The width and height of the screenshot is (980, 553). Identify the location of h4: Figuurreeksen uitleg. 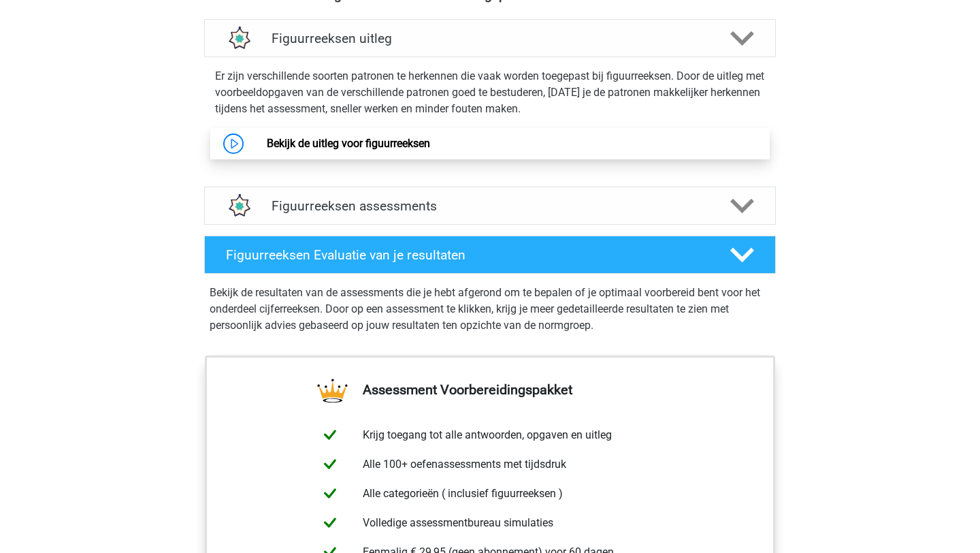
(490, 38).